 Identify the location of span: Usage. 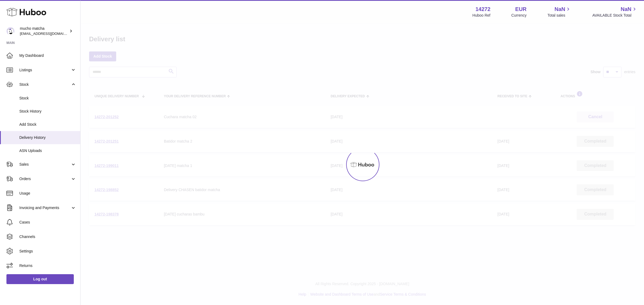
(48, 193).